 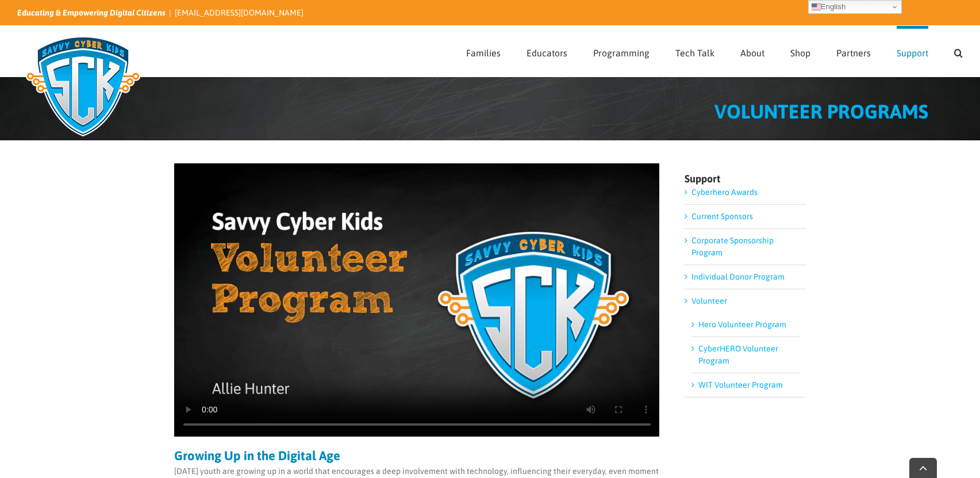 What do you see at coordinates (800, 53) in the screenshot?
I see `span: Shop` at bounding box center [800, 53].